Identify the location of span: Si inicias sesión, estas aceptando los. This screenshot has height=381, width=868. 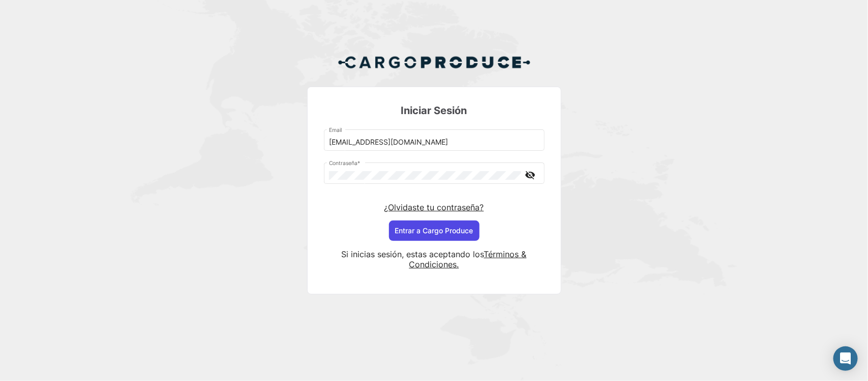
(413, 254).